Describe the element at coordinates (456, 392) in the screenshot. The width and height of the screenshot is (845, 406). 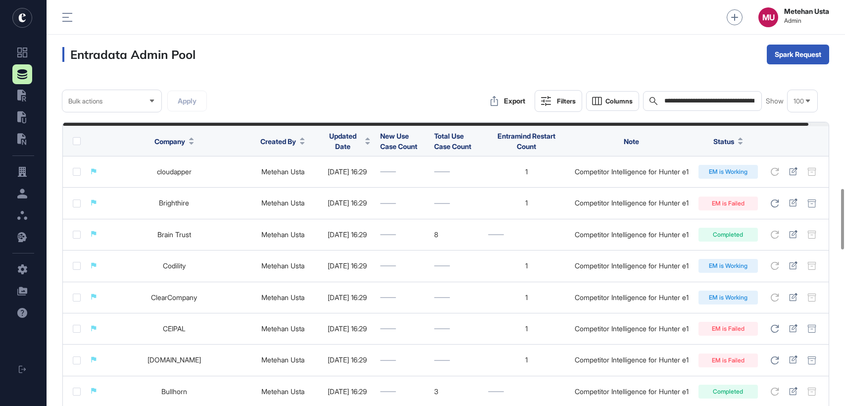
I see `div: 3` at that location.